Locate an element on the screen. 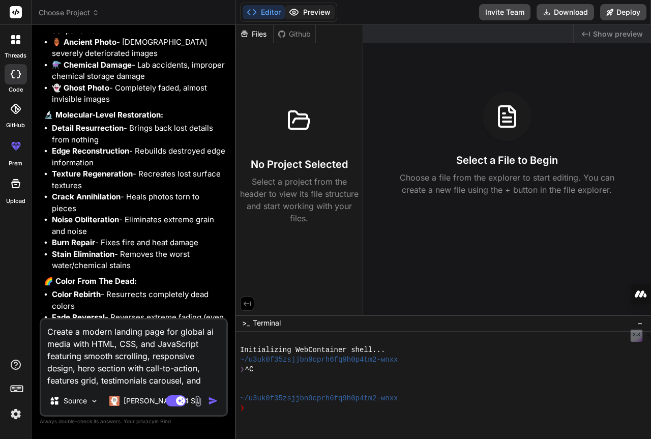  li: - Reverses extreme fading (even near-white photos) is located at coordinates (139, 323).